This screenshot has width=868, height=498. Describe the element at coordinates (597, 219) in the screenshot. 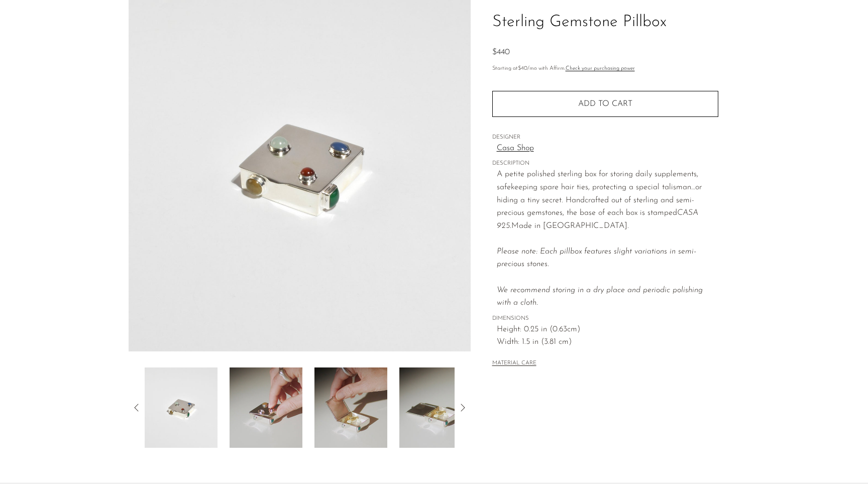

I see `em: CASA 925.` at that location.